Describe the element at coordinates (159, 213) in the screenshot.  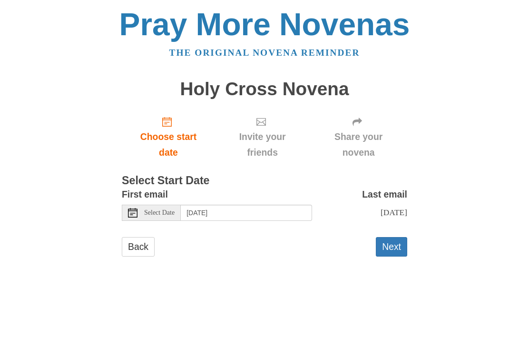
I see `span: Select Date` at that location.